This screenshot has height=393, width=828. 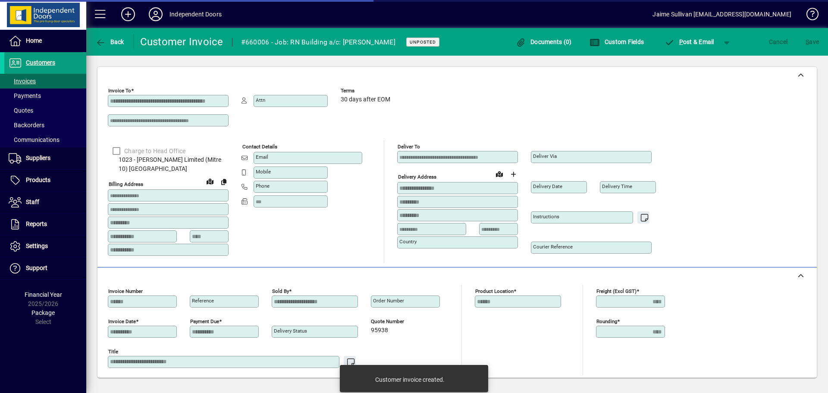 What do you see at coordinates (41, 63) in the screenshot?
I see `span: Customers` at bounding box center [41, 63].